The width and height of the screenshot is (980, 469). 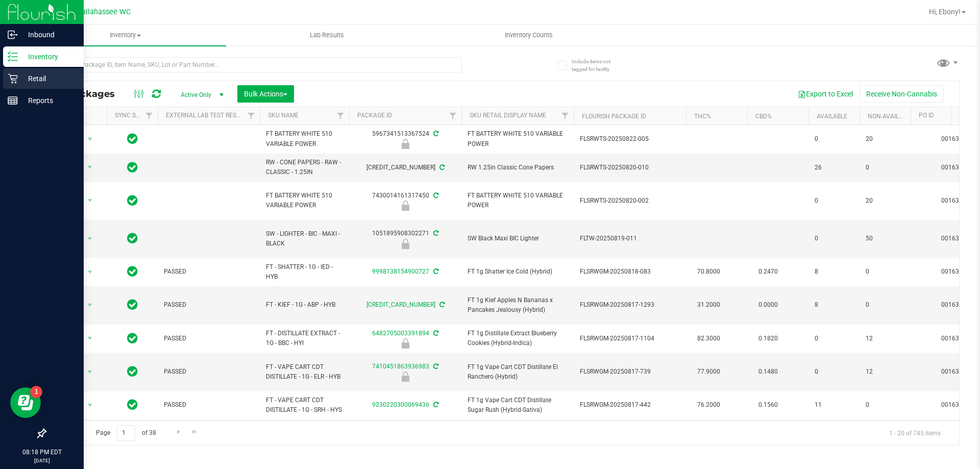 What do you see at coordinates (49, 35) in the screenshot?
I see `p: Inbound` at bounding box center [49, 35].